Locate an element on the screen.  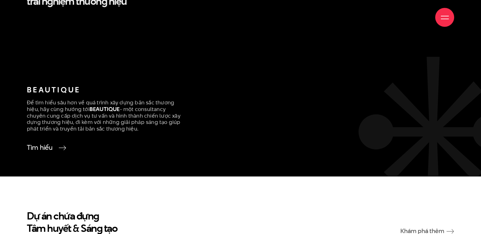
b: BEAUTIQUE is located at coordinates (105, 109).